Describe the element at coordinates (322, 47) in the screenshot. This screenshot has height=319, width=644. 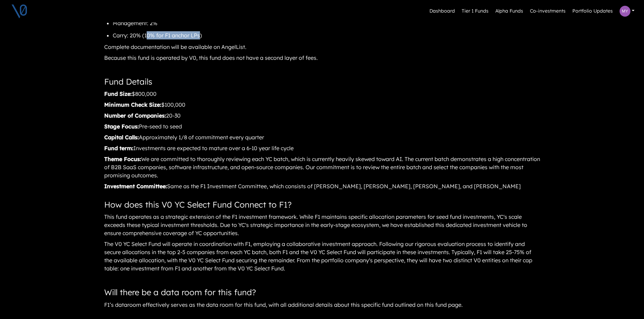
I see `div: Complete documentation will be available on AngelList.` at that location.